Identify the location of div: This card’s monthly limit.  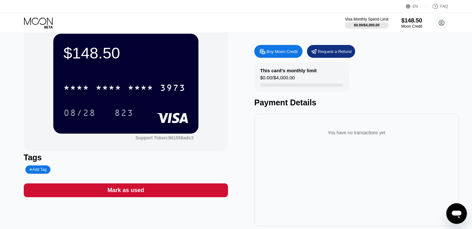
(288, 70).